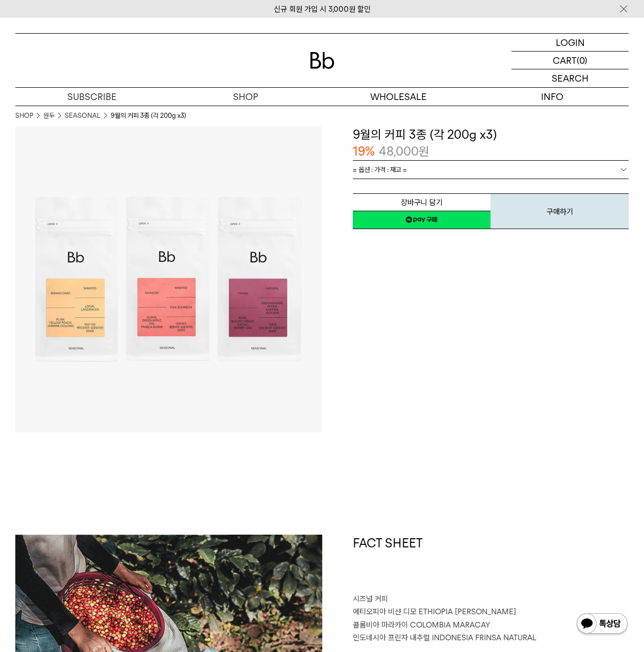  What do you see at coordinates (570, 60) in the screenshot?
I see `a: CART (0)` at bounding box center [570, 60].